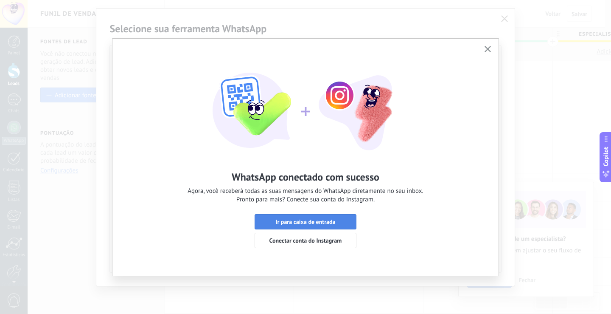 Image resolution: width=611 pixels, height=314 pixels. Describe the element at coordinates (306, 102) in the screenshot. I see `img: wa-lite-feat-instagram-success.png` at that location.